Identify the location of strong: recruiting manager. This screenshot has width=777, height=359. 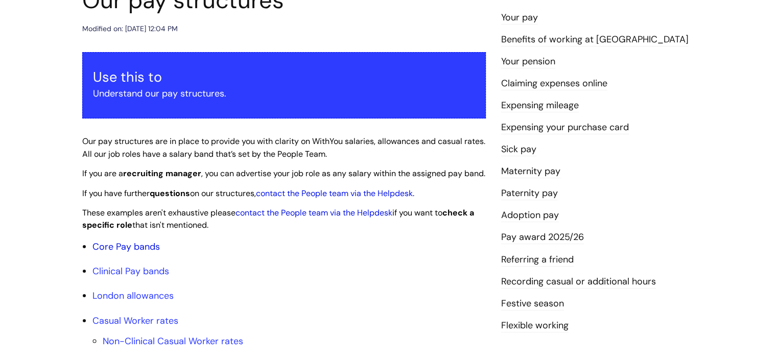
(162, 173).